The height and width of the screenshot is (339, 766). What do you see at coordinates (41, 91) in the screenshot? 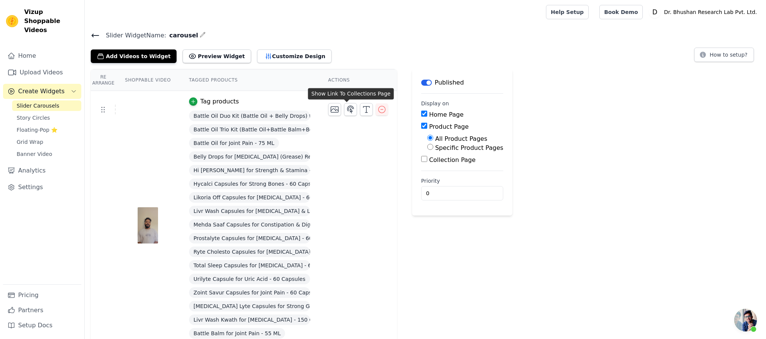
I see `span: Create Widgets` at bounding box center [41, 91].